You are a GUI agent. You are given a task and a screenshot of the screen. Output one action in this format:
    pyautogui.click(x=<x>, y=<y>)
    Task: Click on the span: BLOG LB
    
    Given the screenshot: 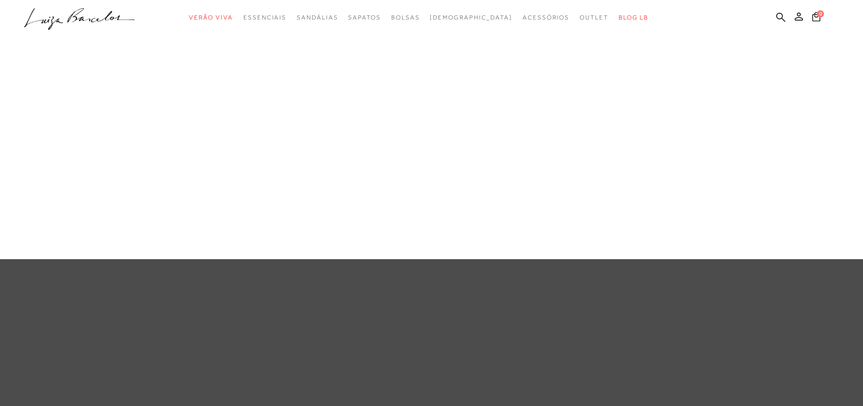 What is the action you would take?
    pyautogui.click(x=633, y=17)
    